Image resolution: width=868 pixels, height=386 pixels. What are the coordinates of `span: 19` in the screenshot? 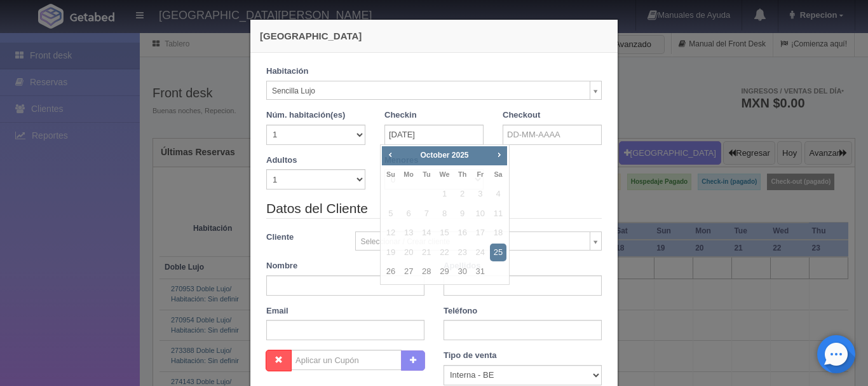 It's located at (391, 252).